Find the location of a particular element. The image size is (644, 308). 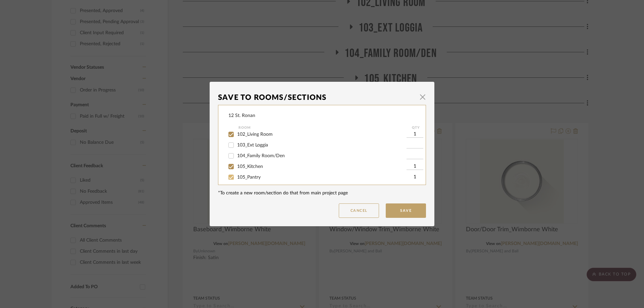

div: *To create a new room/section do that from main project page is located at coordinates (322, 193).